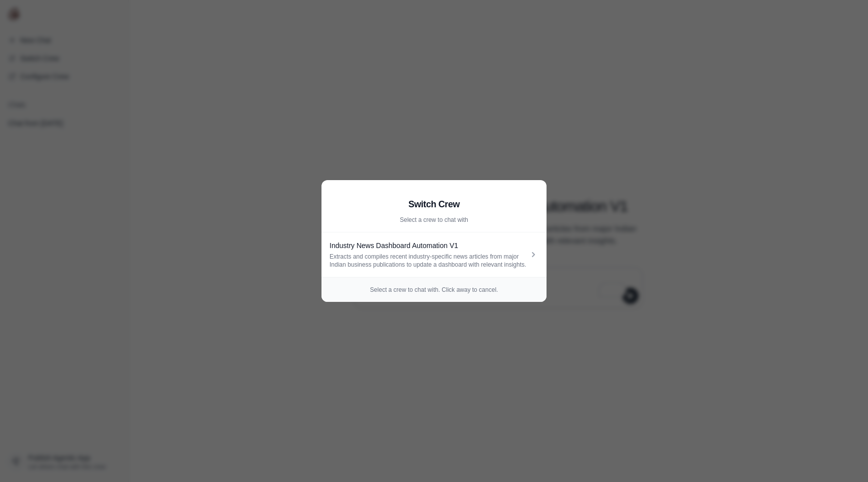  I want to click on a: Industry News Dashboard Automation V1 Extracts and compiles recent industry-specific news article..., so click(434, 255).